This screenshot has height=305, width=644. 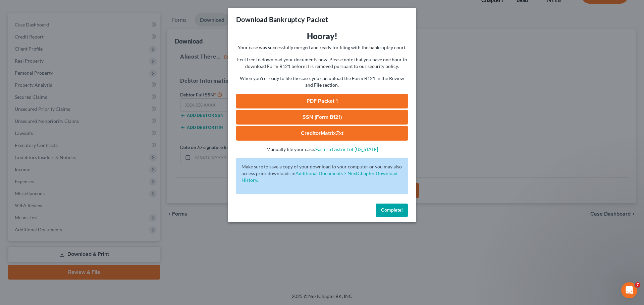 I want to click on a: SSN (Form B121), so click(x=322, y=117).